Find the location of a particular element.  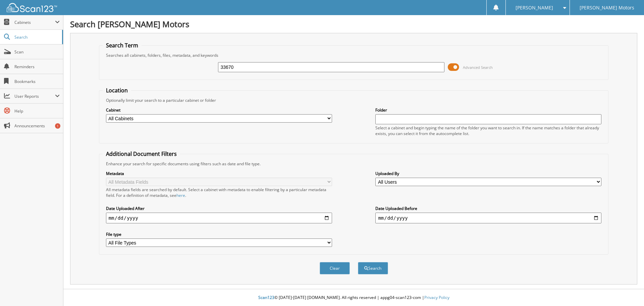

span: User Reports is located at coordinates (35, 96).